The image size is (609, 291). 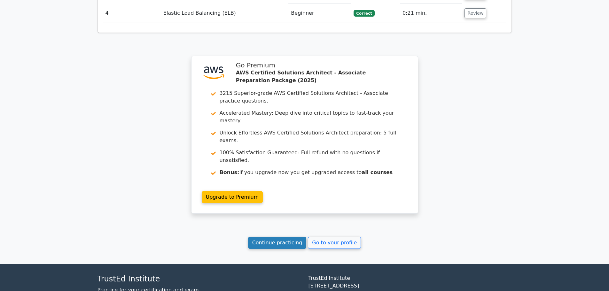 What do you see at coordinates (364, 13) in the screenshot?
I see `span: Correct` at bounding box center [364, 13].